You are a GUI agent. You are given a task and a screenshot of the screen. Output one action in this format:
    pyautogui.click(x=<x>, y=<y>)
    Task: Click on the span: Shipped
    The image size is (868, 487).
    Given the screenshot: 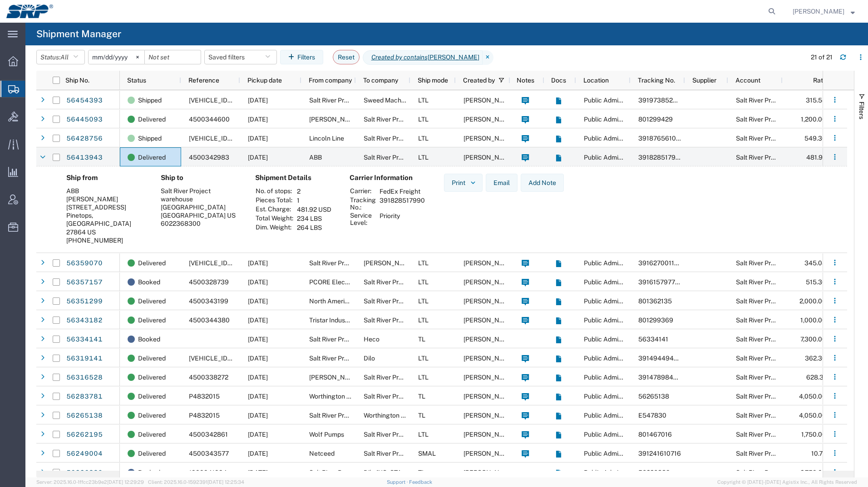 What is the action you would take?
    pyautogui.click(x=149, y=101)
    